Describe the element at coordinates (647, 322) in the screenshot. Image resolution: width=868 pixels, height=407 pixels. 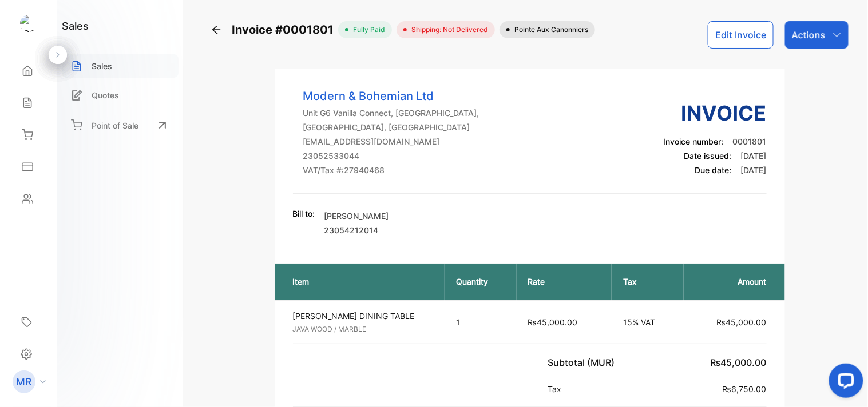
I see `p: 15% VAT` at that location.